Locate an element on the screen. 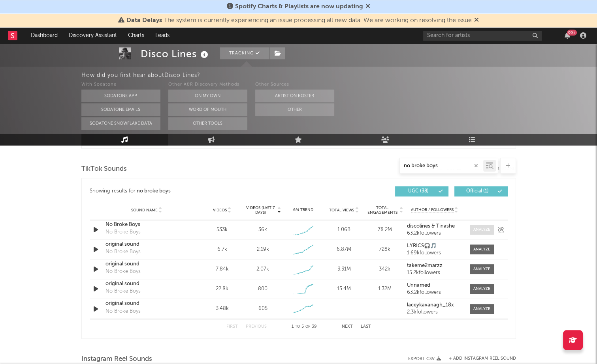 The width and height of the screenshot is (597, 364). button: Other is located at coordinates (294, 109).